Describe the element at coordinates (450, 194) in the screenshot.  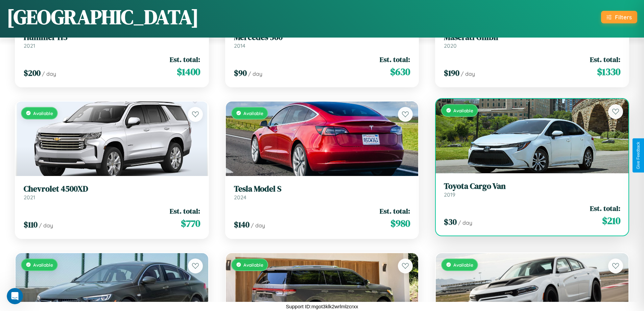
I see `span: 2019` at that location.